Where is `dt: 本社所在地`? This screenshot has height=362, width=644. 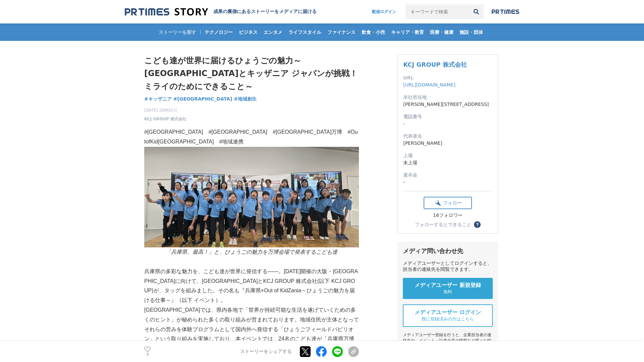
dt: 本社所在地 is located at coordinates (448, 97).